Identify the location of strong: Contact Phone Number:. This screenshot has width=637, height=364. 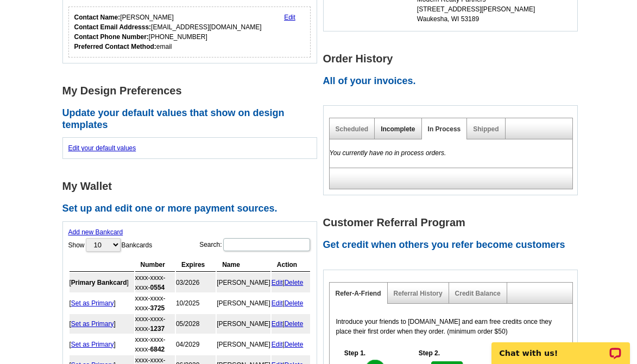
(111, 36).